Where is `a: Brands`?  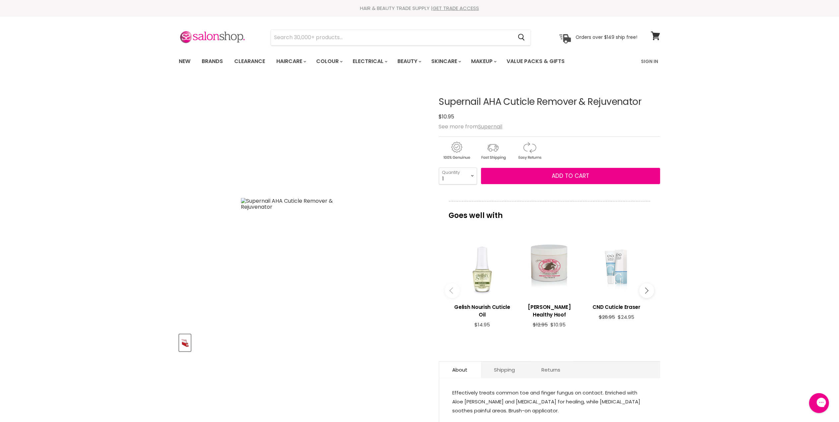 a: Brands is located at coordinates (213, 61).